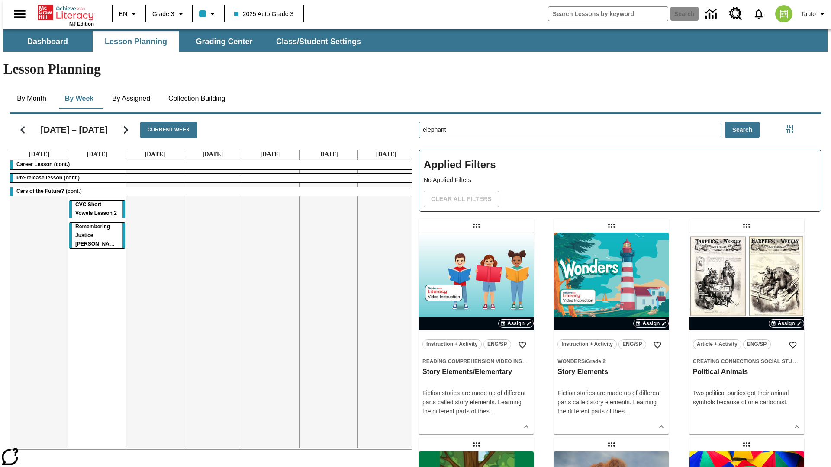 This screenshot has height=467, width=831. I want to click on div: Remembering Justice O'Connor, so click(97, 236).